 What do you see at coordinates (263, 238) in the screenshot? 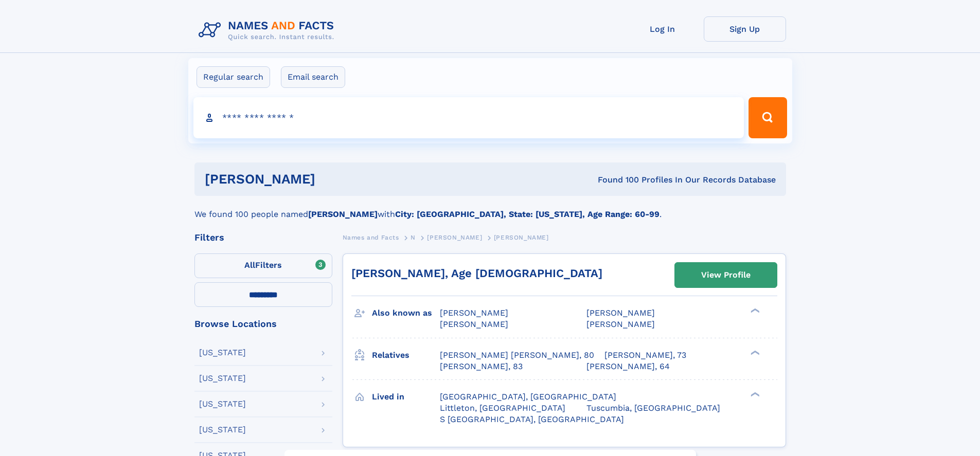
I see `div: Filters` at bounding box center [263, 238].